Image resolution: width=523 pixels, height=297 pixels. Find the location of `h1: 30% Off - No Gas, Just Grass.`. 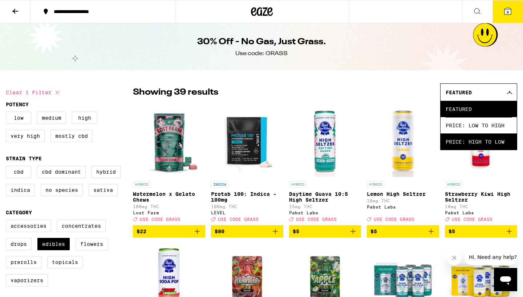

h1: 30% Off - No Gas, Just Grass. is located at coordinates (261, 42).